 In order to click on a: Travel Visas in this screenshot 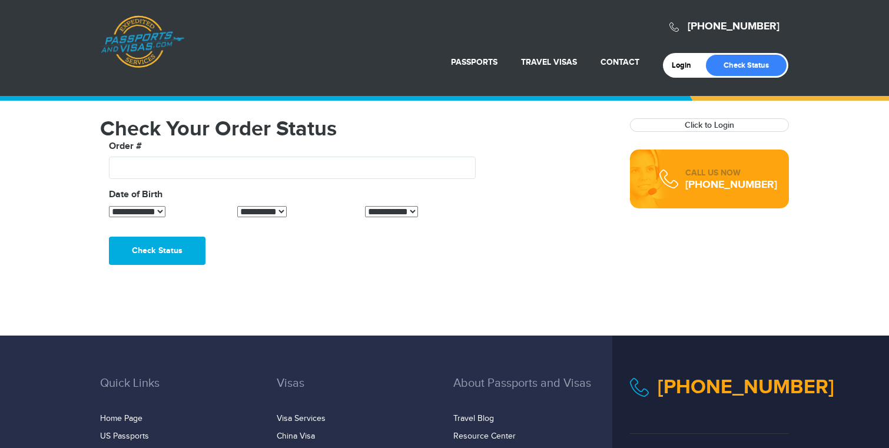, I will do `click(549, 62)`.